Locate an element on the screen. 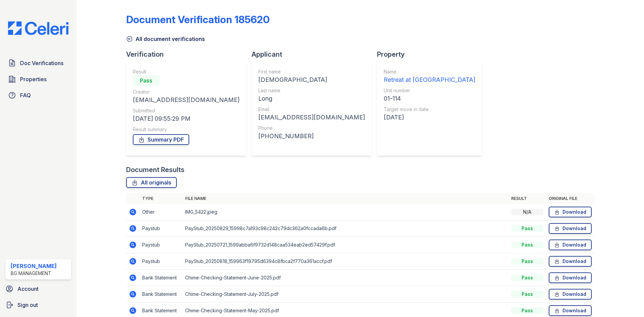 Image resolution: width=644 pixels, height=317 pixels. a: All document verifications is located at coordinates (165, 39).